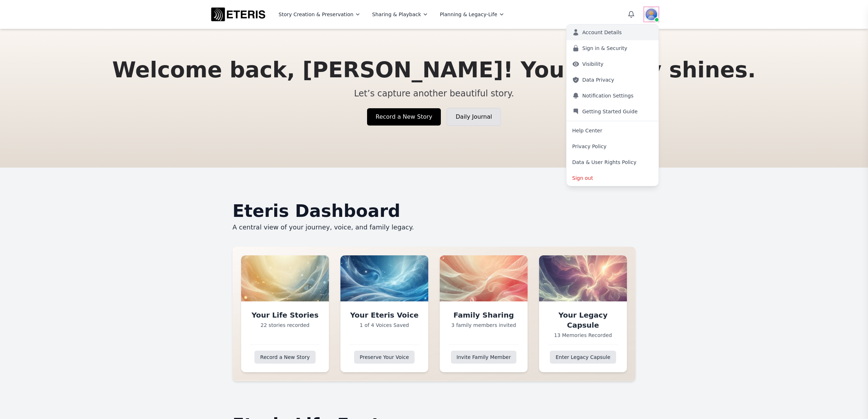 The image size is (868, 419). I want to click on button: Story Creation & Preservation, so click(320, 15).